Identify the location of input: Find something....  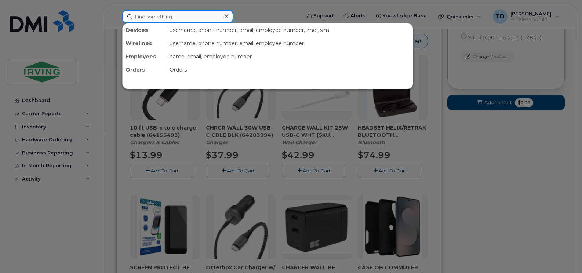
(178, 17).